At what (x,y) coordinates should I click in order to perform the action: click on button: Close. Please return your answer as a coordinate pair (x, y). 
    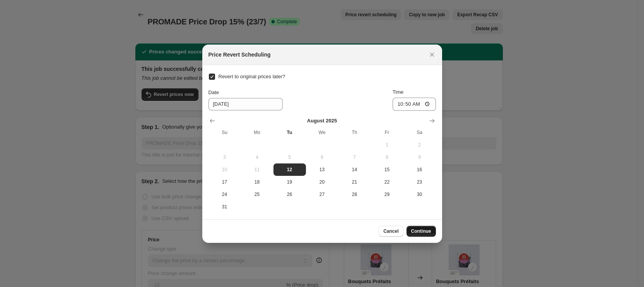
    Looking at the image, I should click on (433, 55).